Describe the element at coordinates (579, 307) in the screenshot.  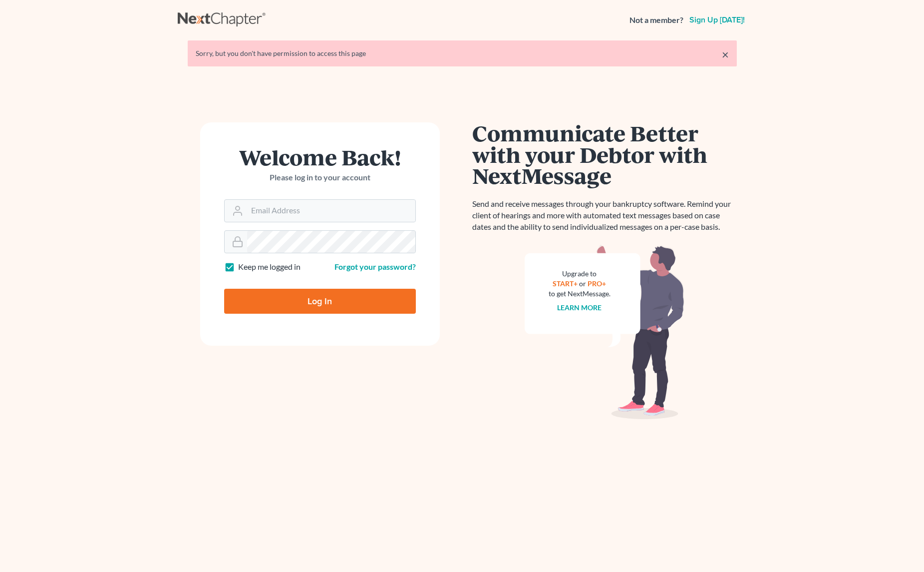
I see `a: Learn more` at that location.